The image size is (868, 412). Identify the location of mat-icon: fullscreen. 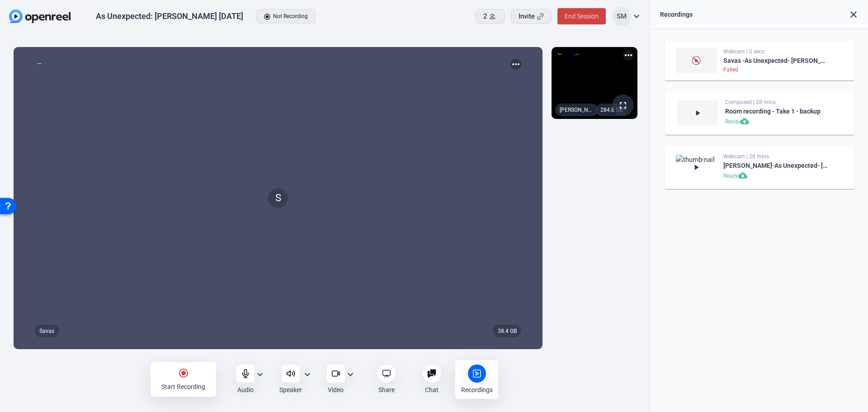
(624, 105).